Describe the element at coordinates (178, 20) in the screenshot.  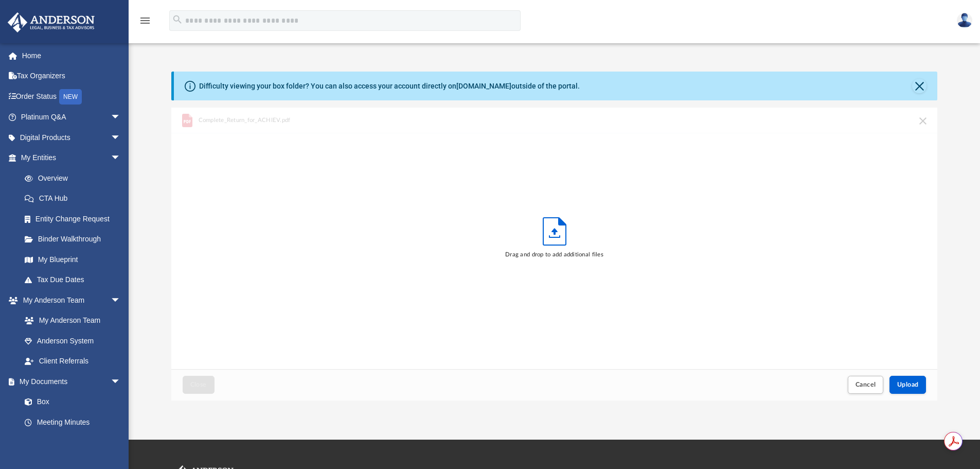
I see `i: search` at that location.